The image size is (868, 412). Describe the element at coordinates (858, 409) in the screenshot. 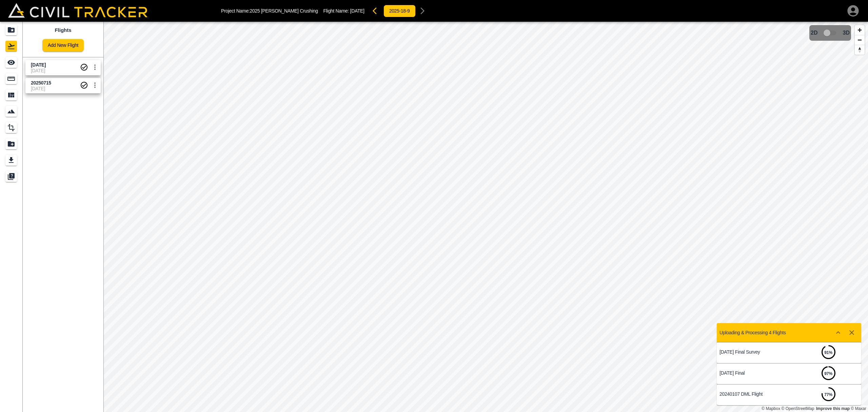

I see `a: Maxar` at that location.